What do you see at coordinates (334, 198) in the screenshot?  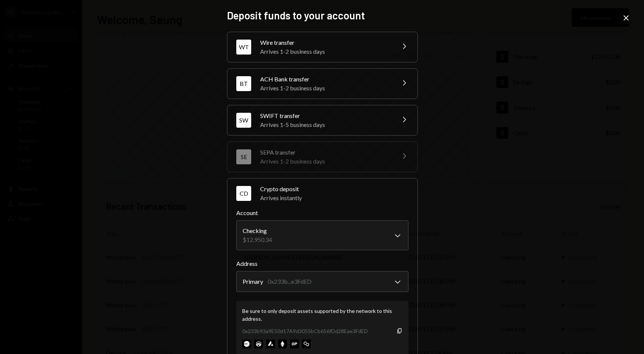 I see `div: Arrives instantly` at bounding box center [334, 198].